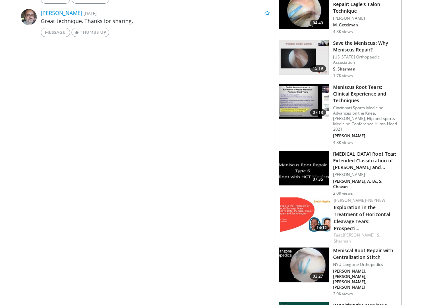 The height and width of the screenshot is (305, 422). What do you see at coordinates (343, 193) in the screenshot?
I see `p: 2.0K views` at bounding box center [343, 193].